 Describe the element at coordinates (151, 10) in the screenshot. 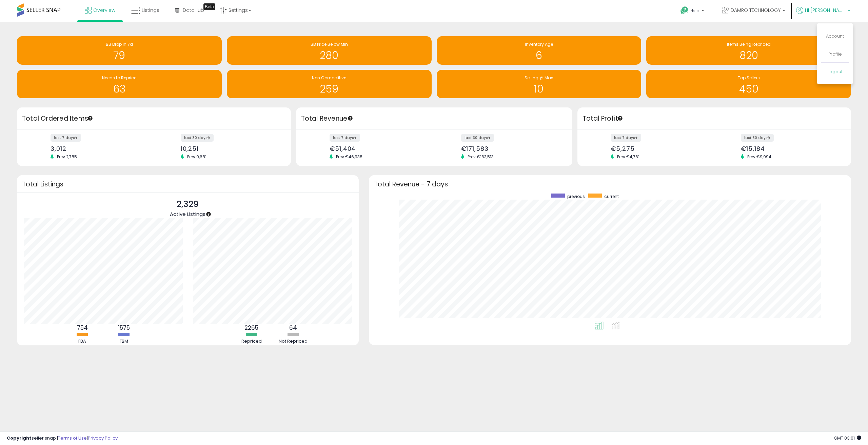

I see `span: Listings` at that location.